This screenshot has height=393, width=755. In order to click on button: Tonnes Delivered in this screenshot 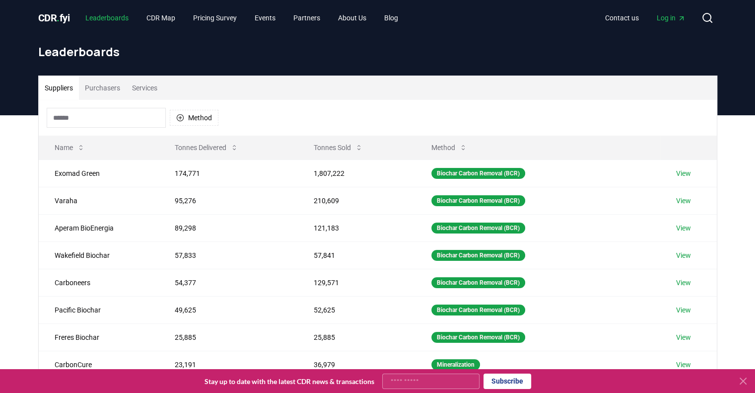, I will do `click(207, 147)`.